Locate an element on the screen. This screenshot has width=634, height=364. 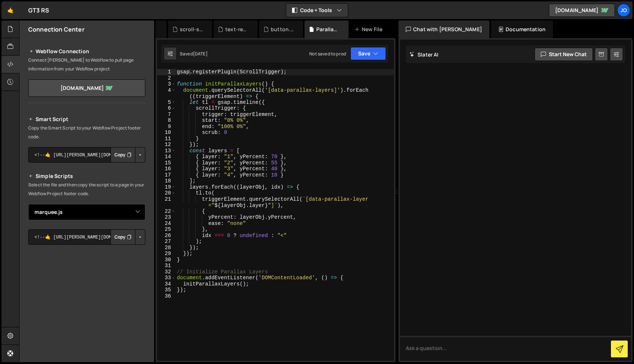
div: Documentation is located at coordinates (522, 29).